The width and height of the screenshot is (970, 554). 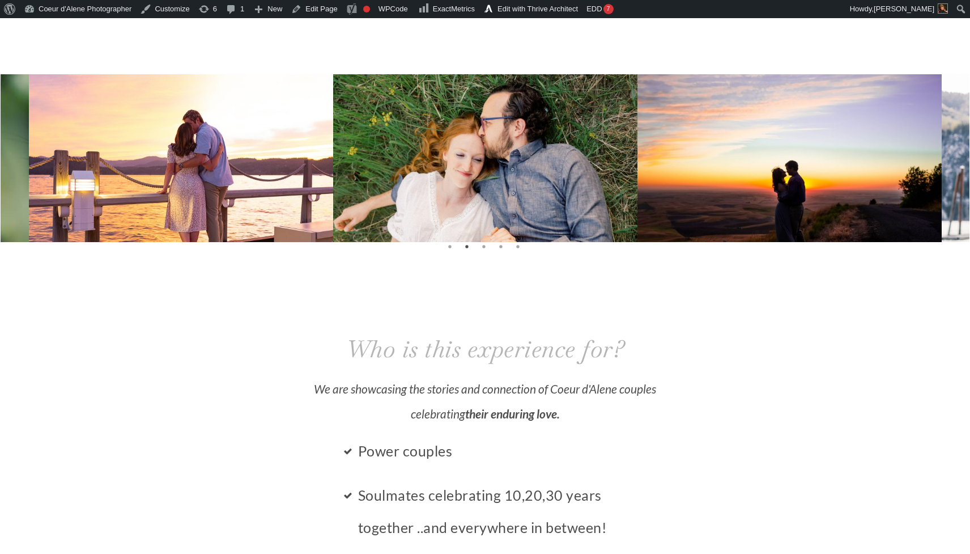 I want to click on strong: enduring love., so click(x=525, y=413).